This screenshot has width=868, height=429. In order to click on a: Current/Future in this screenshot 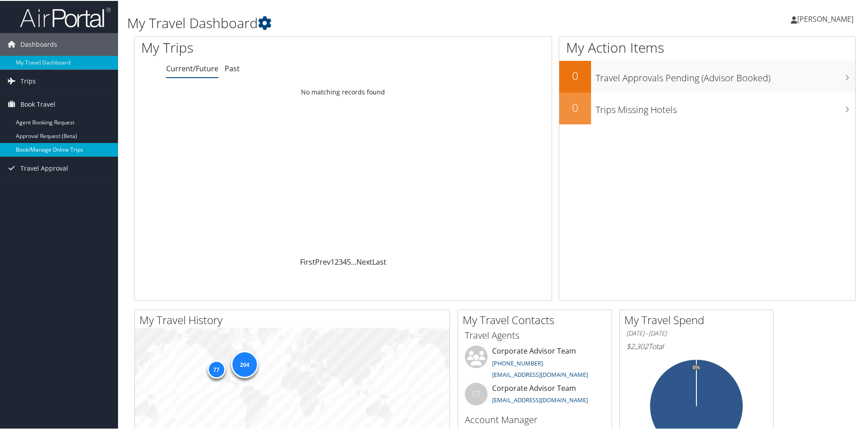, I will do `click(192, 67)`.